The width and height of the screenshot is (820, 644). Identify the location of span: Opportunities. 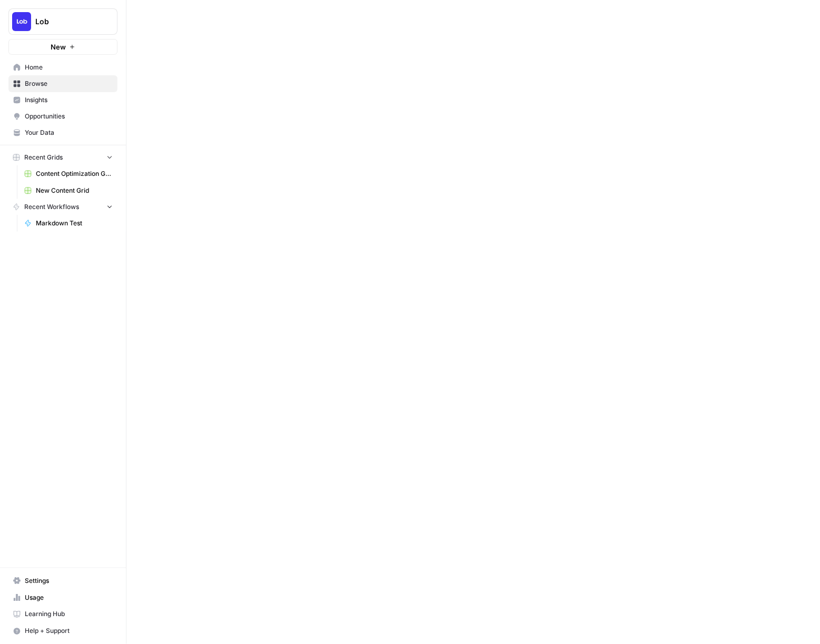
(69, 116).